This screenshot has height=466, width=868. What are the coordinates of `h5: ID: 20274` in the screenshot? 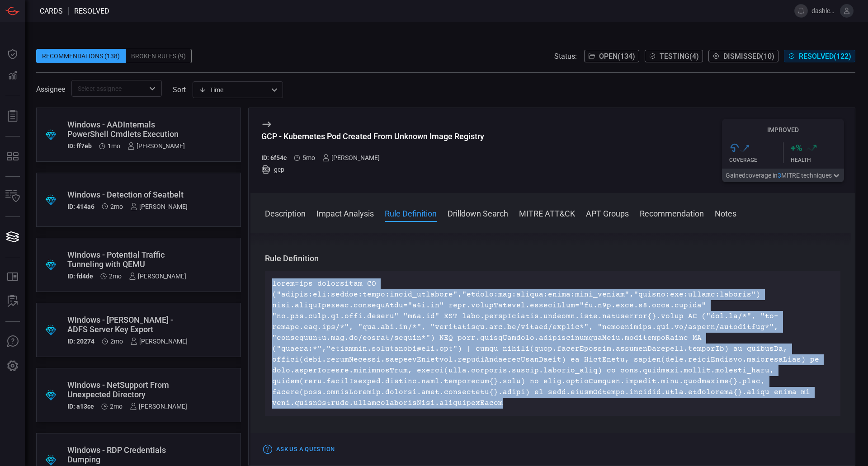 It's located at (81, 341).